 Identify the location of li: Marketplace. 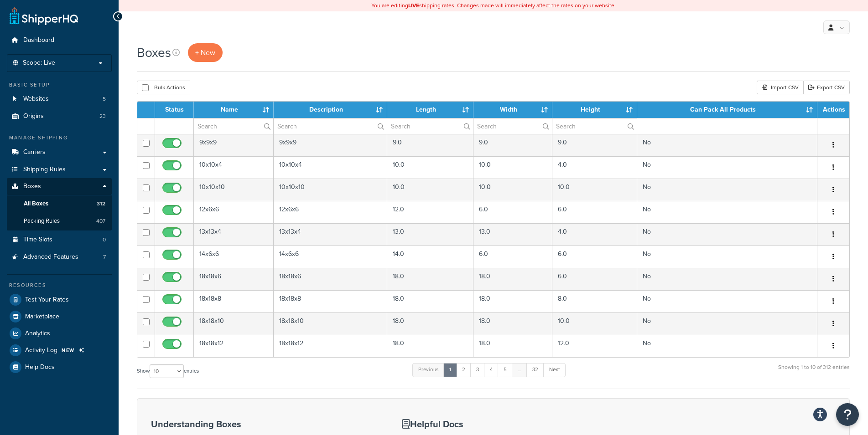
(59, 317).